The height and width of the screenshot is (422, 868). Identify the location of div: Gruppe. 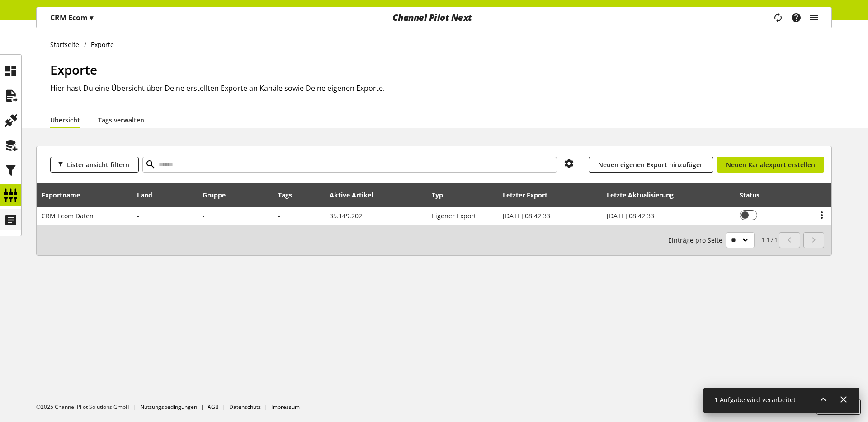
(219, 195).